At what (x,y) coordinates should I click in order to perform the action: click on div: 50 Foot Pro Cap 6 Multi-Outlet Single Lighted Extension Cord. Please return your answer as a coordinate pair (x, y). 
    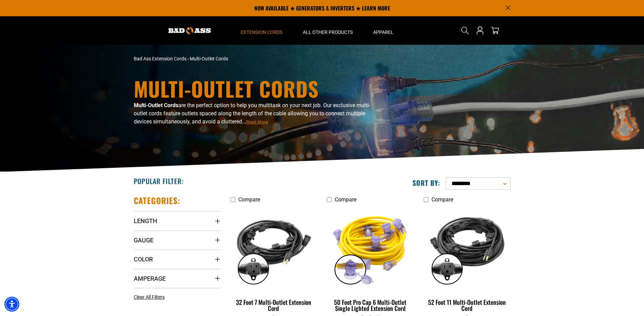
    Looking at the image, I should click on (370, 305).